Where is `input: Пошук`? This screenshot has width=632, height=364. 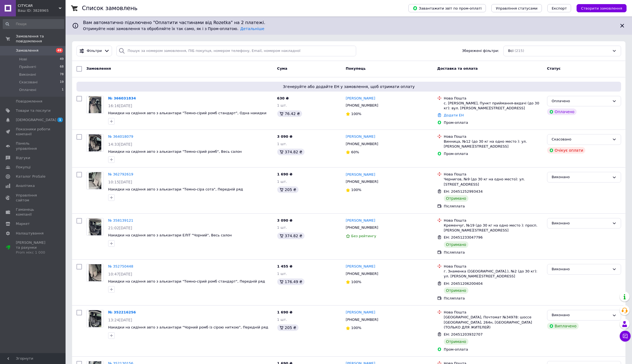
input: Пошук is located at coordinates (33, 24).